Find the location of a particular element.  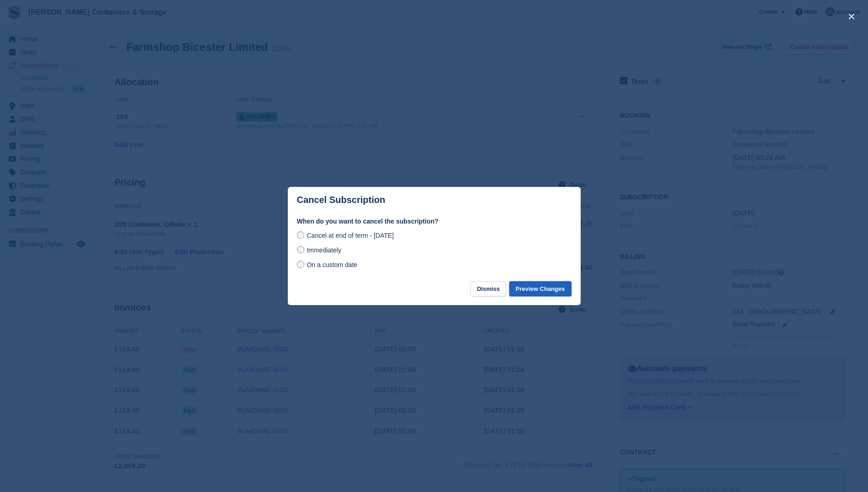

button: Dismiss is located at coordinates (488, 289).